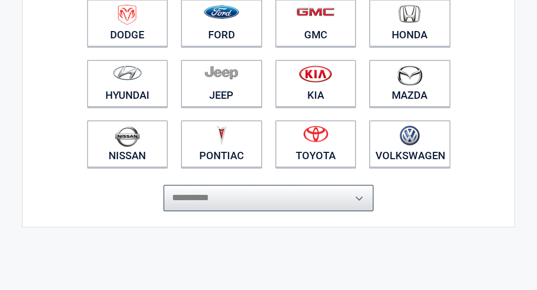 The height and width of the screenshot is (290, 537). Describe the element at coordinates (127, 15) in the screenshot. I see `img: dodge` at that location.